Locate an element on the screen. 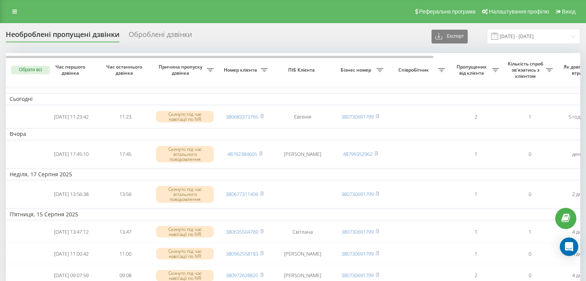 The image size is (586, 281). span: Час останнього дзвінка is located at coordinates (125, 70).